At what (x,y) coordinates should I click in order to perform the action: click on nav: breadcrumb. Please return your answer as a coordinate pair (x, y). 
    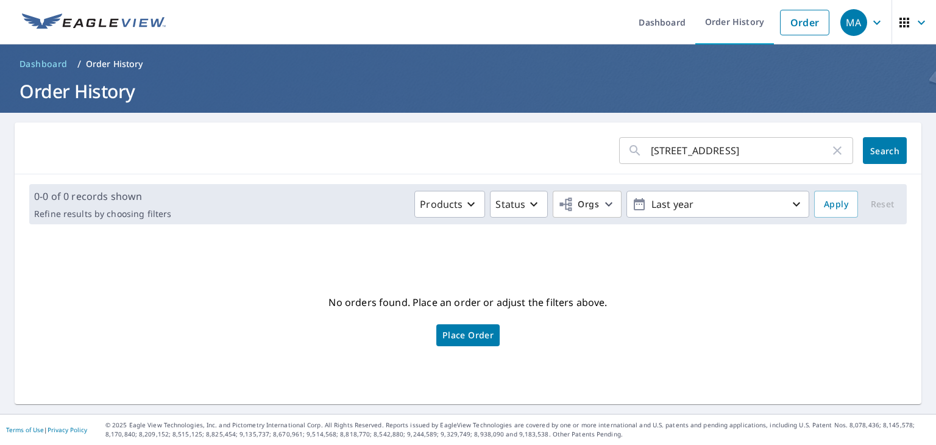
    Looking at the image, I should click on (468, 64).